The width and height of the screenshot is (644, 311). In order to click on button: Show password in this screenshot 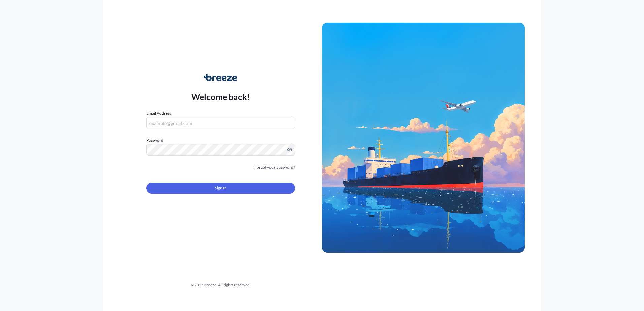, I will do `click(290, 150)`.